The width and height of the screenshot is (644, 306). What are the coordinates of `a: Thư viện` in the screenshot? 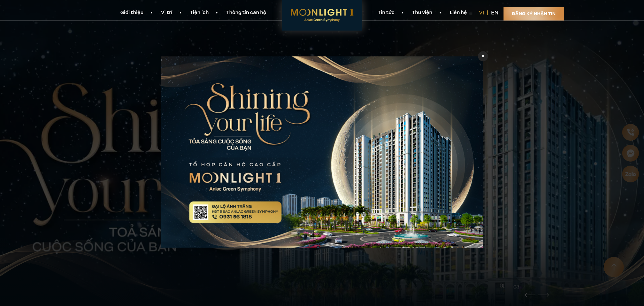 It's located at (422, 13).